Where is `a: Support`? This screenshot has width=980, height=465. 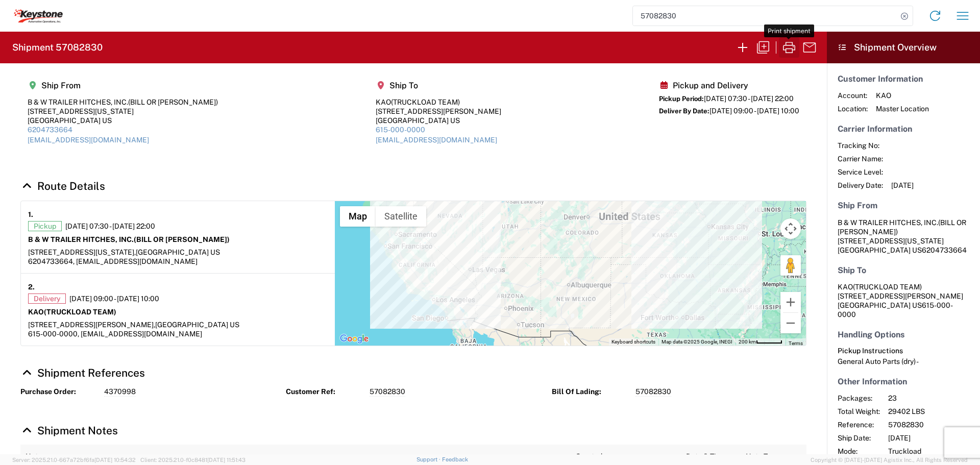 a: Support is located at coordinates (429, 459).